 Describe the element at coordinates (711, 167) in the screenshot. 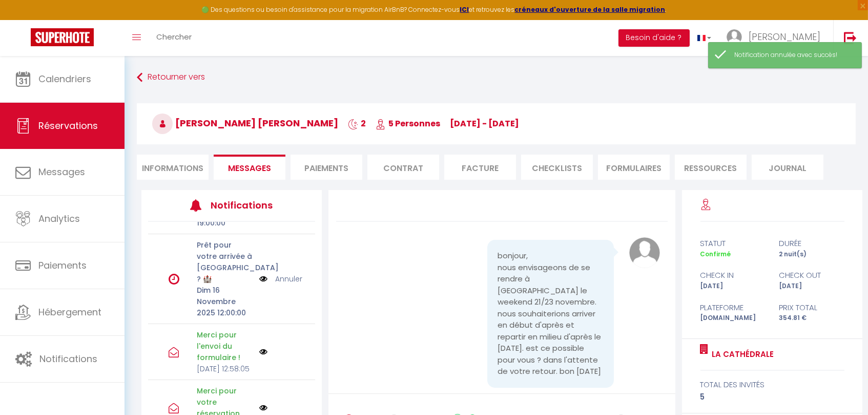

I see `li: Ressources` at that location.